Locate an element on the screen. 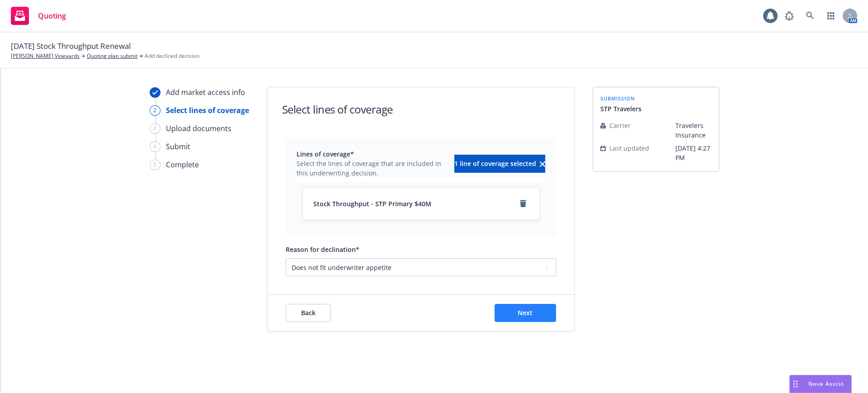 This screenshot has width=868, height=393. span: submission is located at coordinates (621, 98).